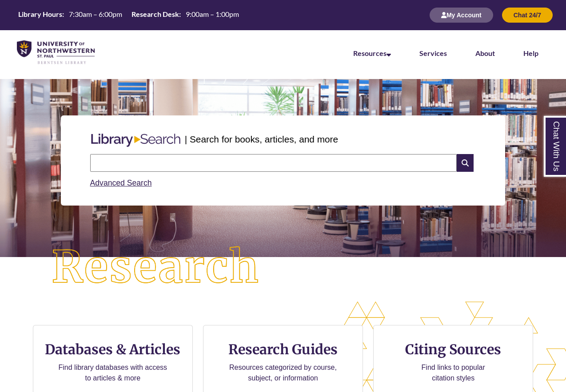  I want to click on img: Research, so click(155, 268).